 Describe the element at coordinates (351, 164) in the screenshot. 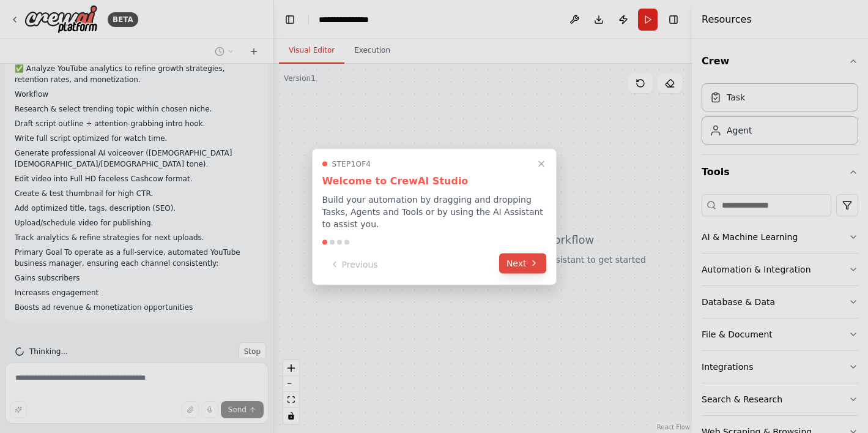

I see `span: Step 1 of 4` at that location.